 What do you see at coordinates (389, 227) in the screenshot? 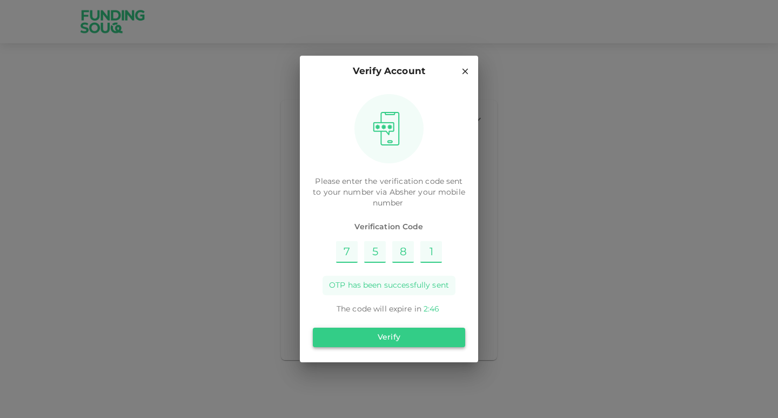
I see `span: Verification Code` at bounding box center [389, 227].